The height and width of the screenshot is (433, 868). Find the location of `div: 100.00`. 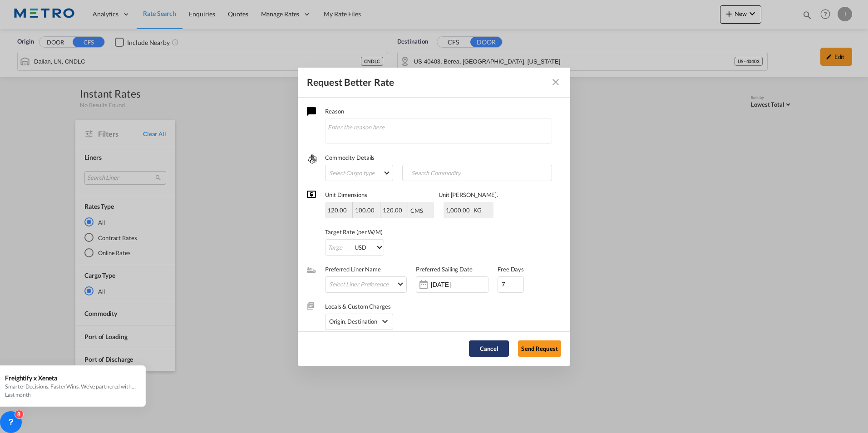

div: 100.00 is located at coordinates (367, 210).